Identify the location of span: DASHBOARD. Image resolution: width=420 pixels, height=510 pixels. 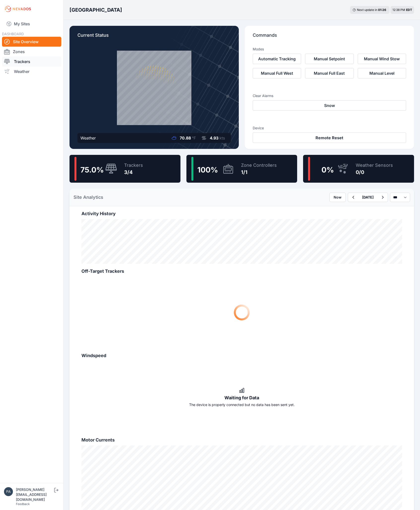
(13, 34).